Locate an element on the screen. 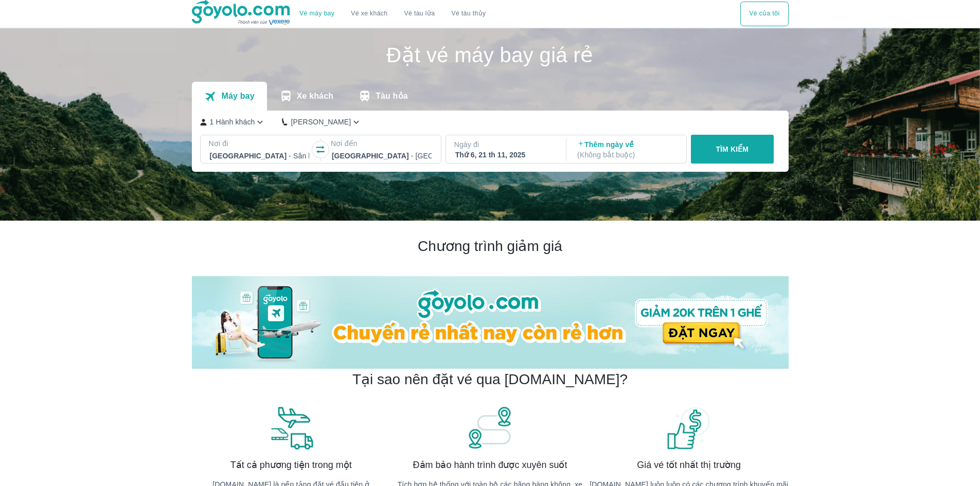  p: Thêm ngày về is located at coordinates (627, 150).